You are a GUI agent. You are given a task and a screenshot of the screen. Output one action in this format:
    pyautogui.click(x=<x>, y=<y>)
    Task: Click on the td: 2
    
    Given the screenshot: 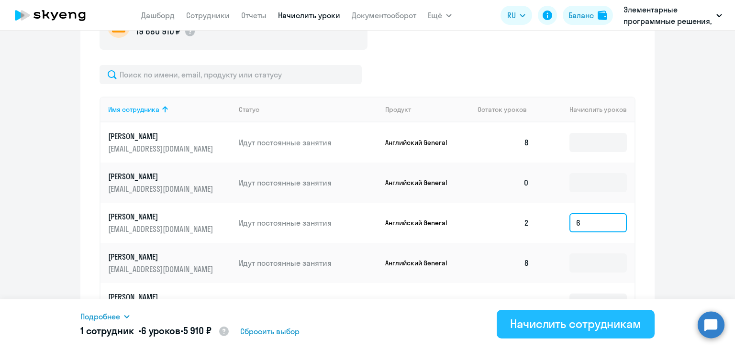 What is the action you would take?
    pyautogui.click(x=503, y=223)
    